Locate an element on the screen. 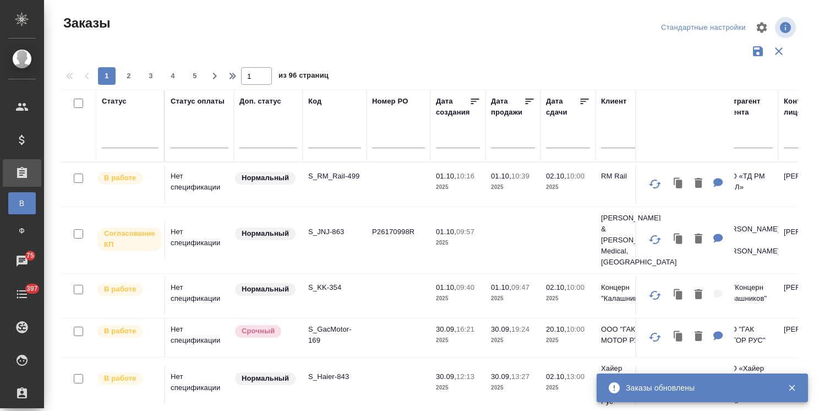 The width and height of the screenshot is (819, 411). button: 3 is located at coordinates (151, 76).